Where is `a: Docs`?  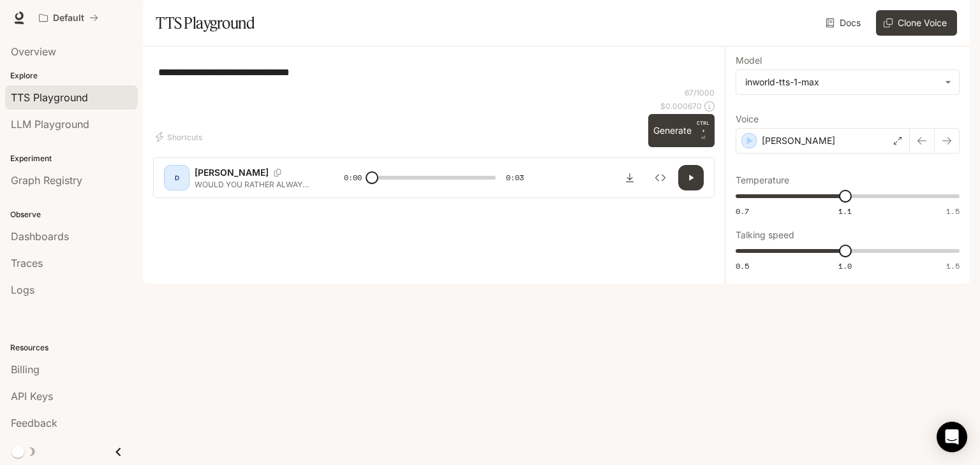
a: Docs is located at coordinates (844, 23).